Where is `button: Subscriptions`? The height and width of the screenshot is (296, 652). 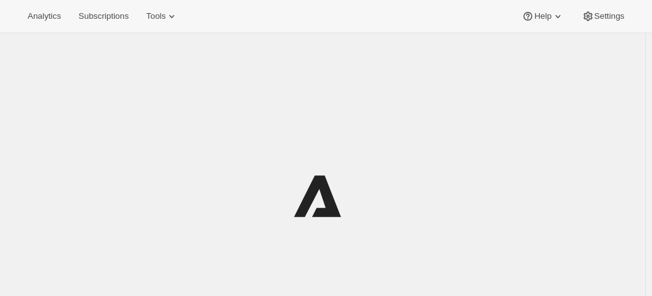 button: Subscriptions is located at coordinates (103, 16).